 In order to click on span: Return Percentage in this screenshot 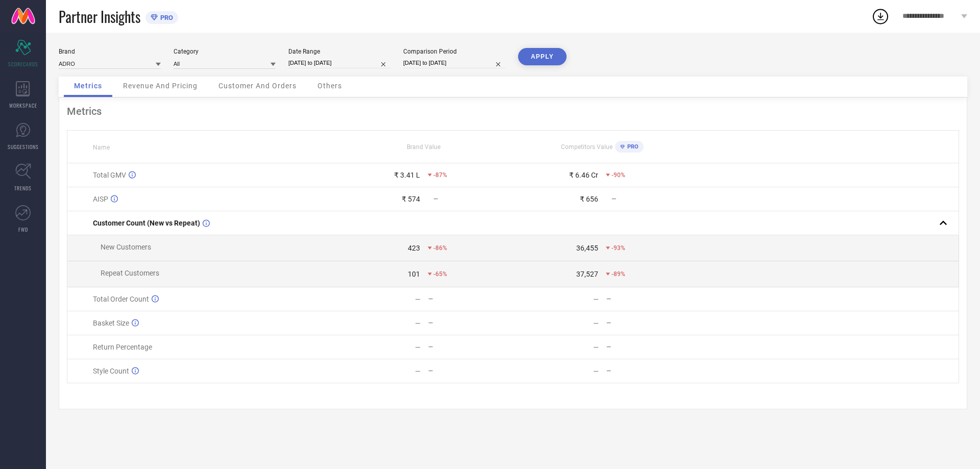, I will do `click(123, 347)`.